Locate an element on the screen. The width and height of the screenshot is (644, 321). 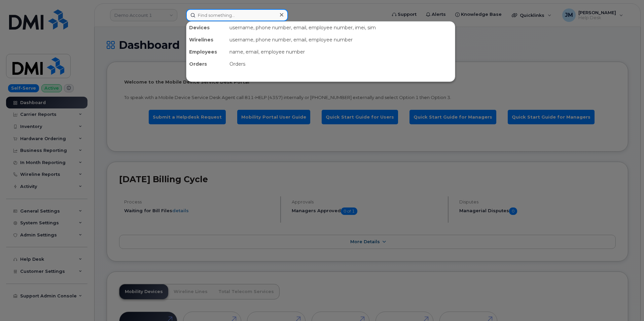
div: Employees is located at coordinates (206, 52).